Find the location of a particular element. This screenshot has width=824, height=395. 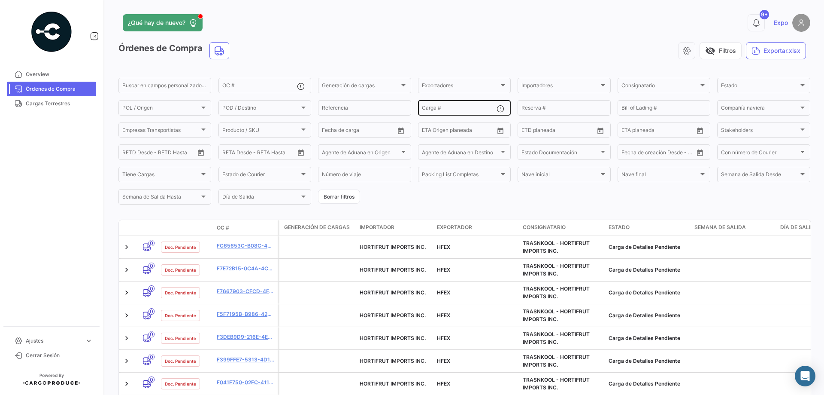

span: Órdenes de Compra is located at coordinates (59, 89).